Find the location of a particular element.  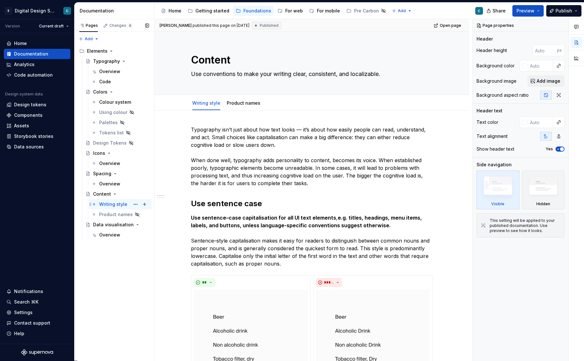

a: Using colour is located at coordinates (120, 112).